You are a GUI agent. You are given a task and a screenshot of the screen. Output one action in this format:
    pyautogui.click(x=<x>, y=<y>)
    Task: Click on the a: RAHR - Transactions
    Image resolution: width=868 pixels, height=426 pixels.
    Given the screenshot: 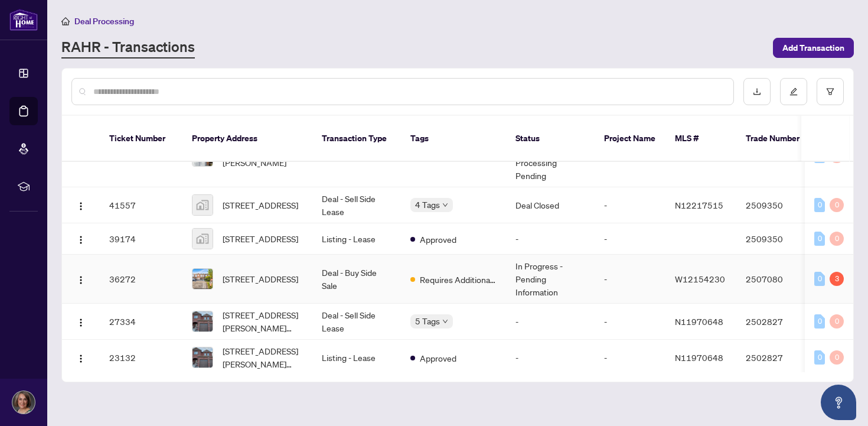 What is the action you would take?
    pyautogui.click(x=128, y=48)
    